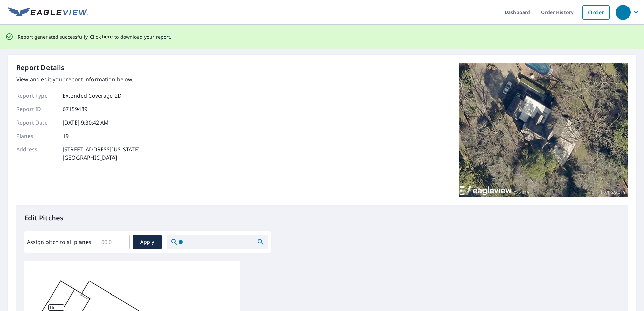 The width and height of the screenshot is (644, 311). What do you see at coordinates (544, 130) in the screenshot?
I see `img: Top image` at bounding box center [544, 130].